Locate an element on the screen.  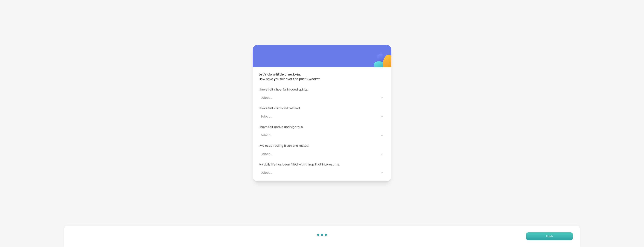
span: How have you felt over the past 2 weeks? is located at coordinates (322, 79).